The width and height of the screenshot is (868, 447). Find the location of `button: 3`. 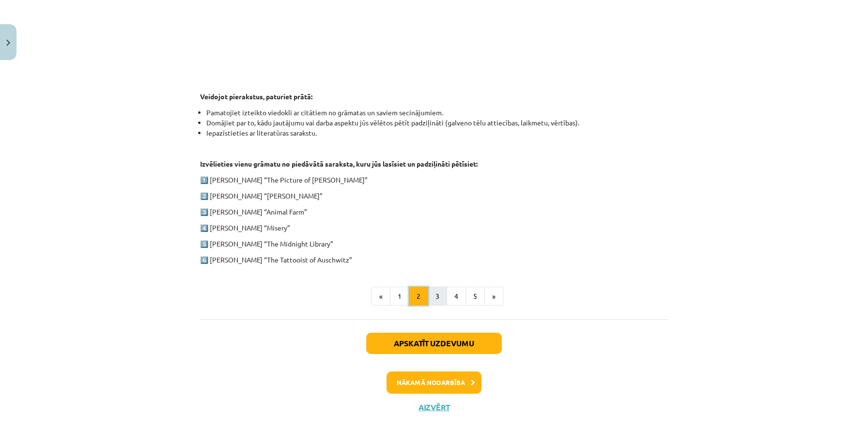

button: 3 is located at coordinates (437, 296).